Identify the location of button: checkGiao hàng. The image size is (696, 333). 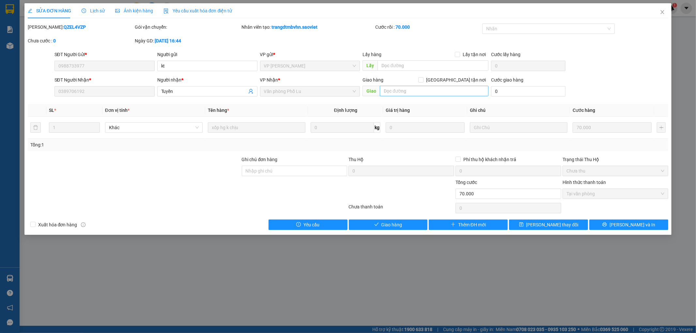
(388, 225).